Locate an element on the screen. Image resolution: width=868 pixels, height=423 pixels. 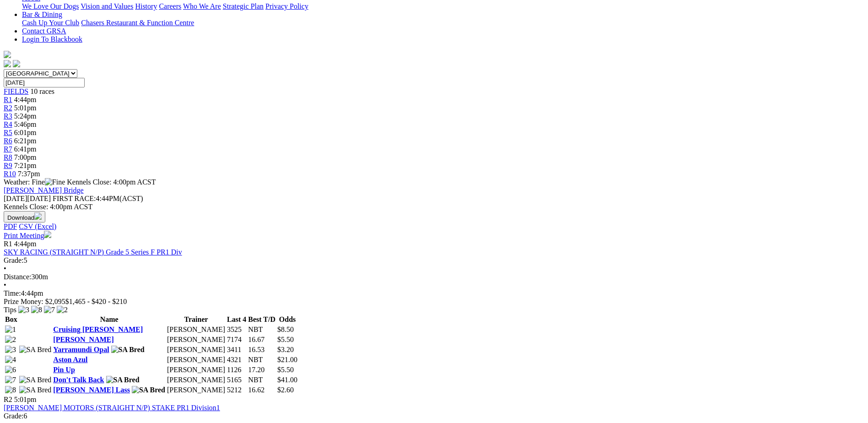
th: Name is located at coordinates (109, 320).